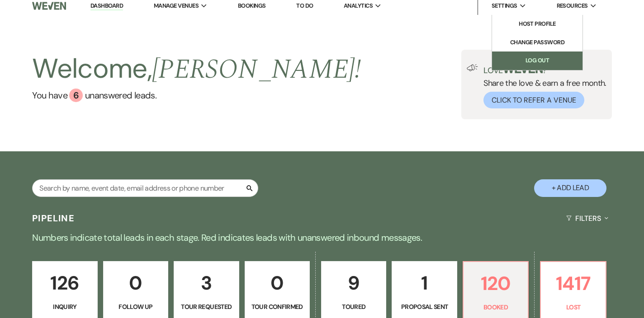  I want to click on p: 120, so click(496, 283).